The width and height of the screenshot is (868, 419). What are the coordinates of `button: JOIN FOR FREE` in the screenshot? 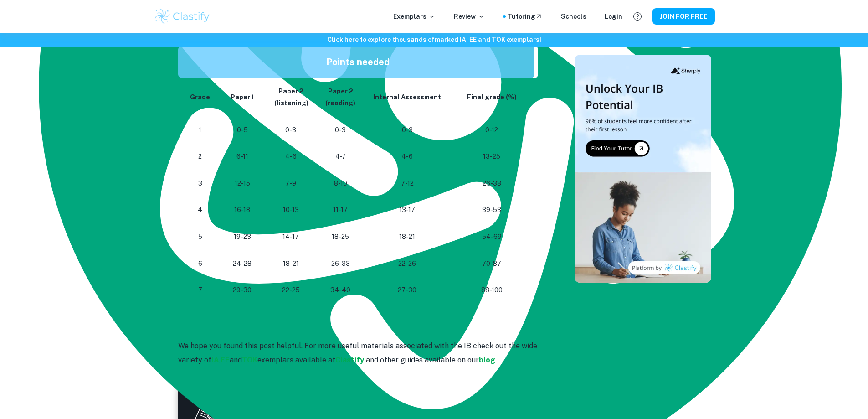 It's located at (683, 16).